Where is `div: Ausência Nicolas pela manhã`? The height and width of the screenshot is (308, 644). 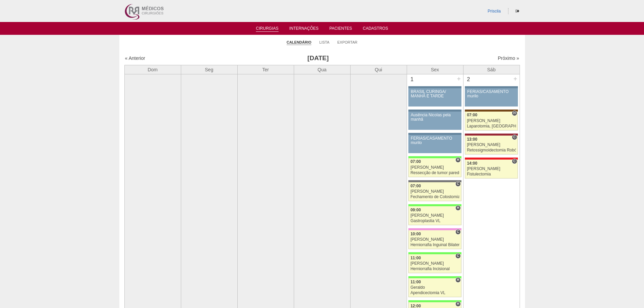
div: Ausência Nicolas pela manhã is located at coordinates (435, 117).